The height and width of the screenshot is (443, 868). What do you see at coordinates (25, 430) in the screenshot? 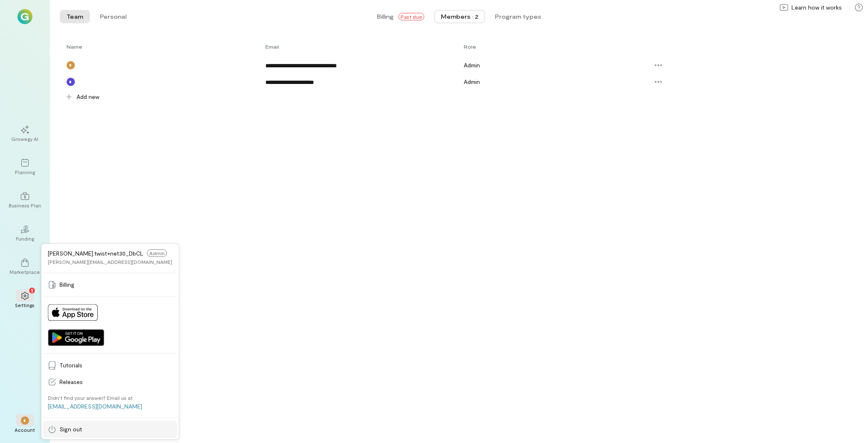
I see `div: Account` at bounding box center [25, 430].